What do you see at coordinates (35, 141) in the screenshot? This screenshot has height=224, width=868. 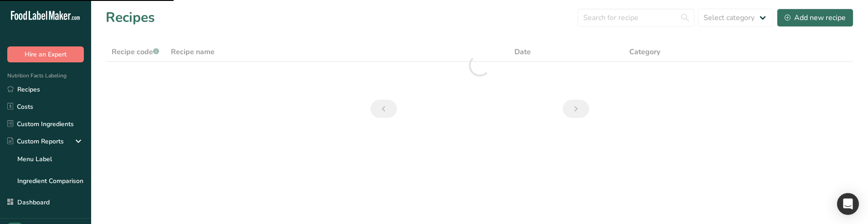 I see `div: Custom Reports` at bounding box center [35, 141].